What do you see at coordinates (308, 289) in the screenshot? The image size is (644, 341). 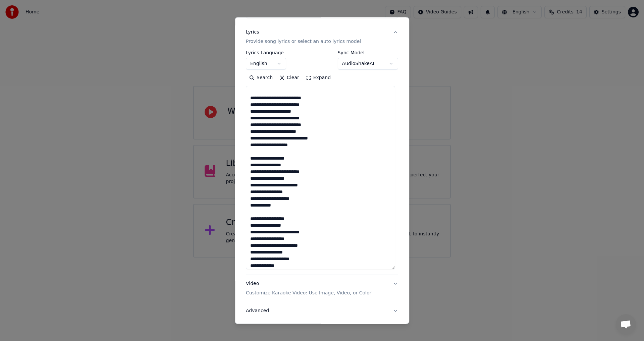 I see `div: Video` at bounding box center [308, 289].